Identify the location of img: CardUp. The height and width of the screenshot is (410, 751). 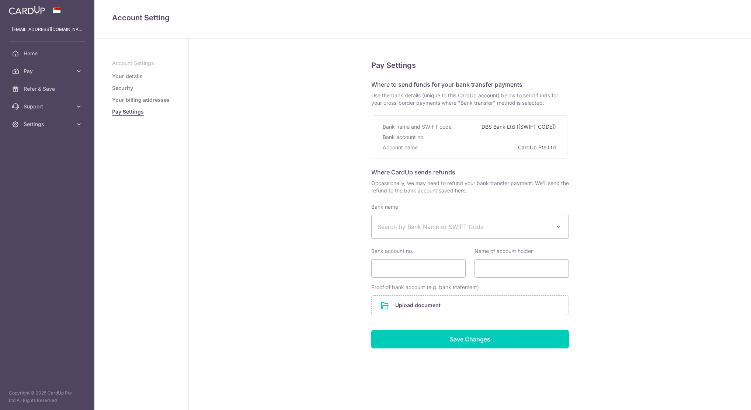
(27, 10).